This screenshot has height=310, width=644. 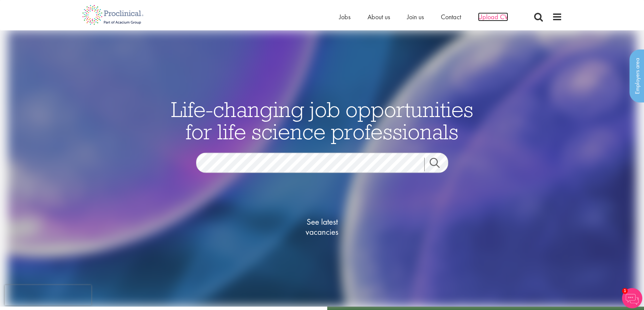 What do you see at coordinates (378, 17) in the screenshot?
I see `span: About us` at bounding box center [378, 17].